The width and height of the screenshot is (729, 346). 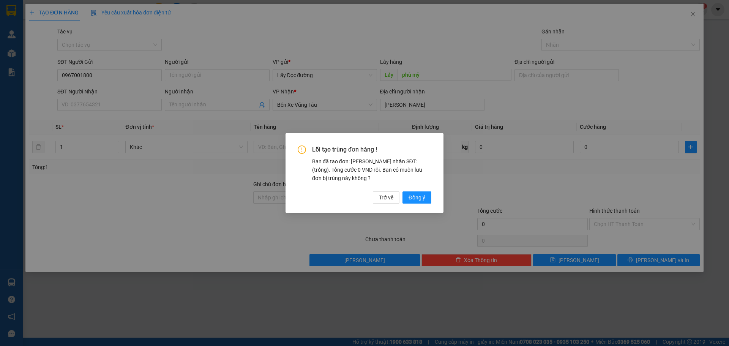 I want to click on span: exclamation-circle, so click(x=302, y=150).